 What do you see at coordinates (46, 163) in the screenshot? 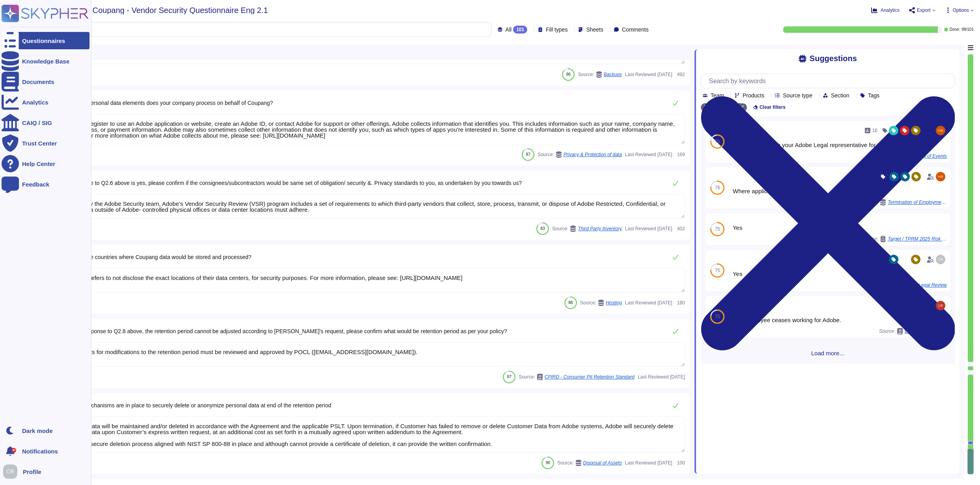
I see `a: Help Center` at bounding box center [46, 163].